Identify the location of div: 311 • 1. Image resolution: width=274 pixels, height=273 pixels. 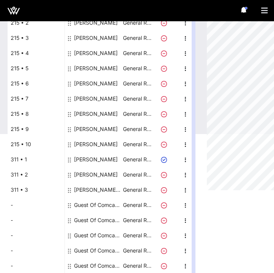
(36, 159).